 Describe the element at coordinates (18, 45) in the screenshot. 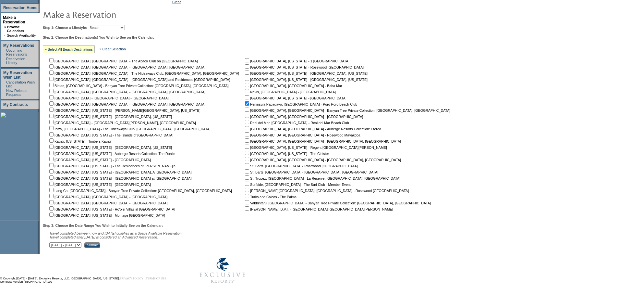

I see `a: My Reservations` at that location.